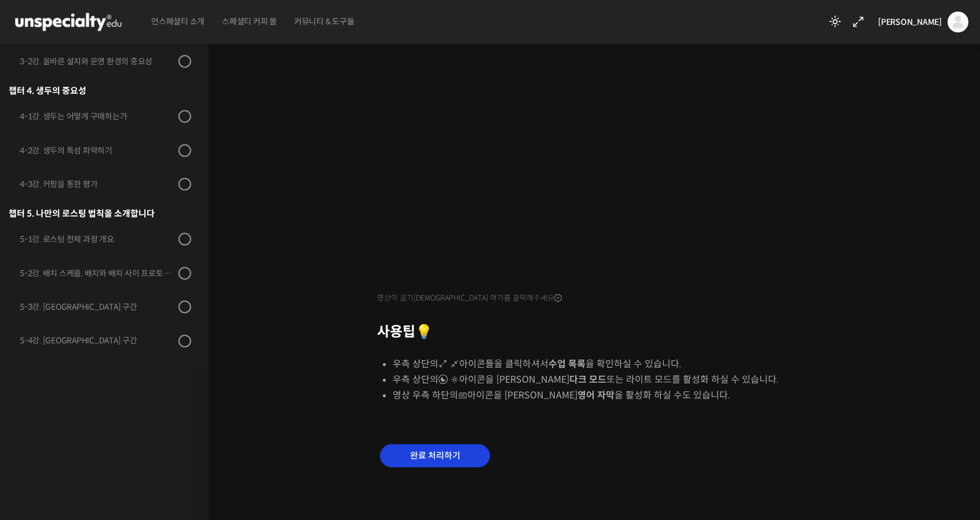 The height and width of the screenshot is (520, 980). Describe the element at coordinates (97, 273) in the screenshot. I see `div: 5-2강. 배치 스케쥴, 배치와 배치 사이 프로토콜 & 투입 온도` at that location.